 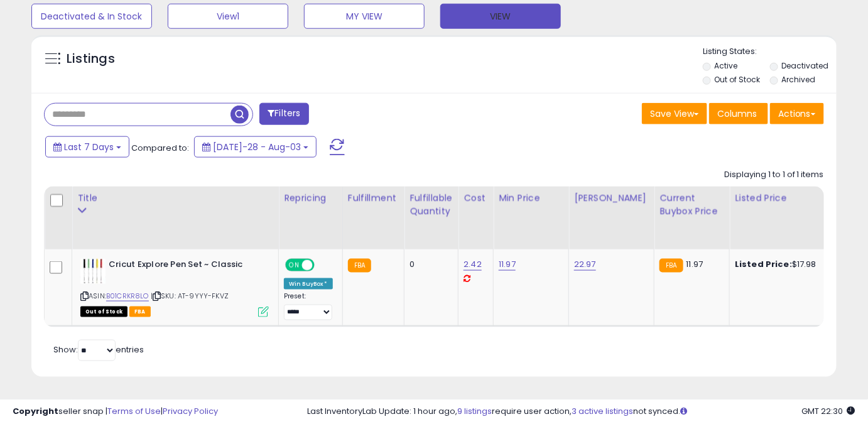 I want to click on div: ASIN:, so click(x=175, y=287).